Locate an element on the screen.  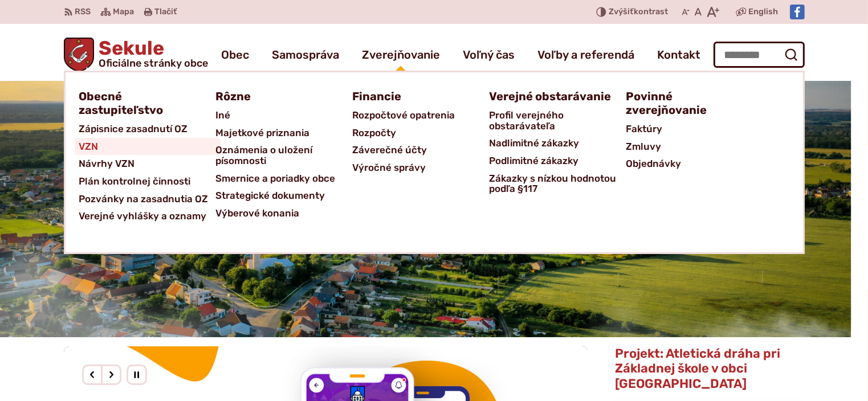
a: Rozpočtové opatrenia is located at coordinates (421, 115).